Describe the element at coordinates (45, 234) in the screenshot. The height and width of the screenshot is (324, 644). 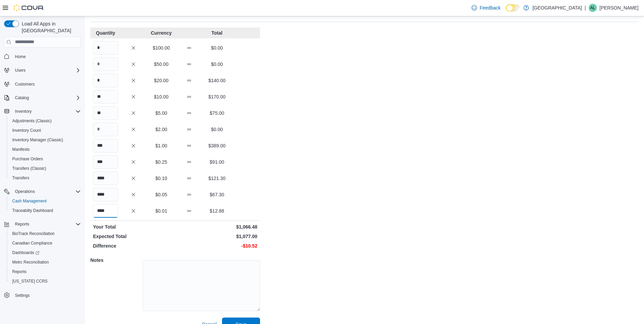
I see `button: BioTrack Reconciliation` at that location.